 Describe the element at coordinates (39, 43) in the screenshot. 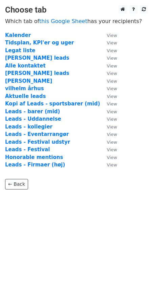

I see `a: Tidsplan, KPI'er og uger` at that location.